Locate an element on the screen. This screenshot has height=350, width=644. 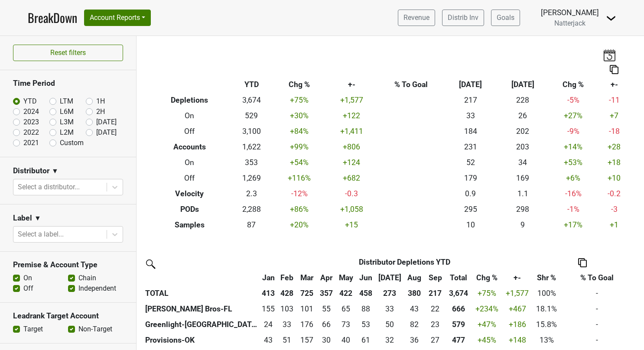
td: 2,288 is located at coordinates (251, 209).